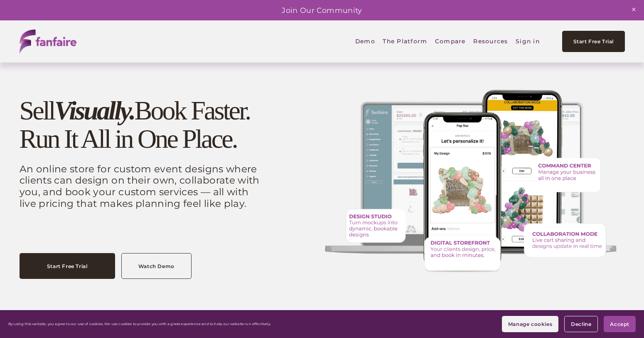 The image size is (644, 338). I want to click on span: Accept, so click(620, 324).